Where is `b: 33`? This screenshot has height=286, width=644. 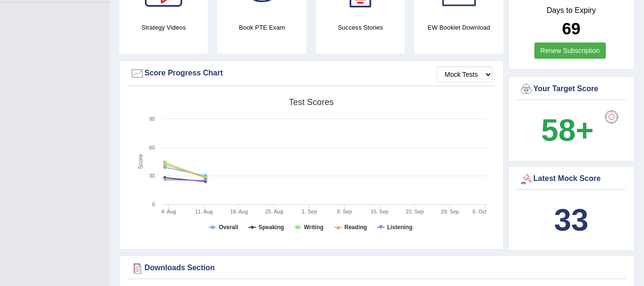 b: 33 is located at coordinates (571, 220).